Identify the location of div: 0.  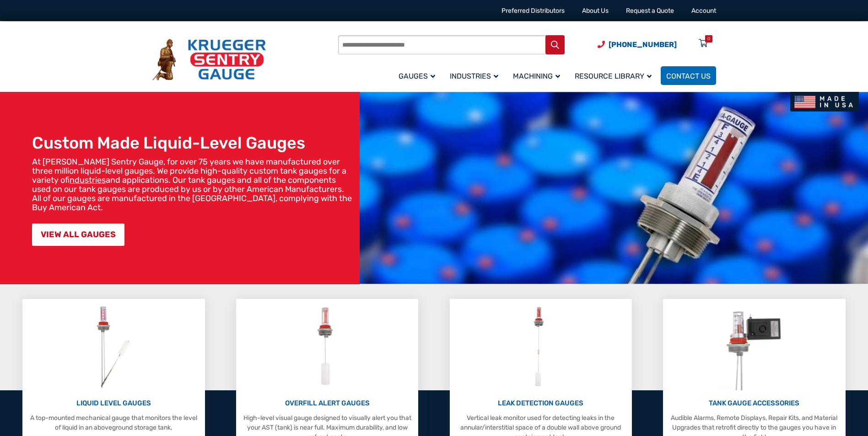
(708, 39).